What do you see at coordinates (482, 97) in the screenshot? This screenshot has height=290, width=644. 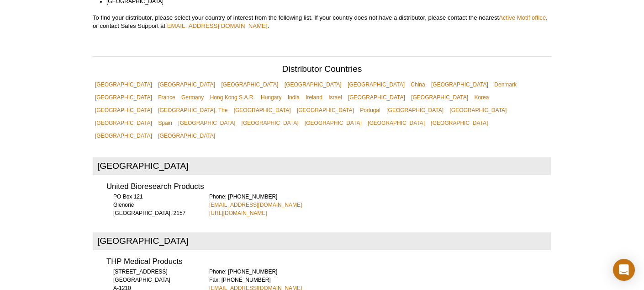 I see `a: Korea` at bounding box center [482, 97].